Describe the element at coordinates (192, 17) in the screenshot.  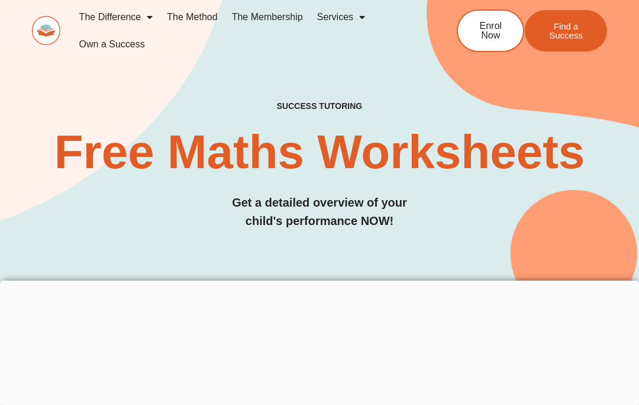
I see `a: The Method` at that location.